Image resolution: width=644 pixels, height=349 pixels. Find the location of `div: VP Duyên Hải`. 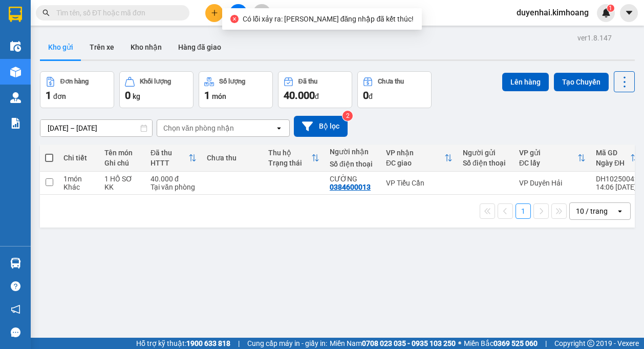

div: VP Duyên Hải is located at coordinates (553, 183).